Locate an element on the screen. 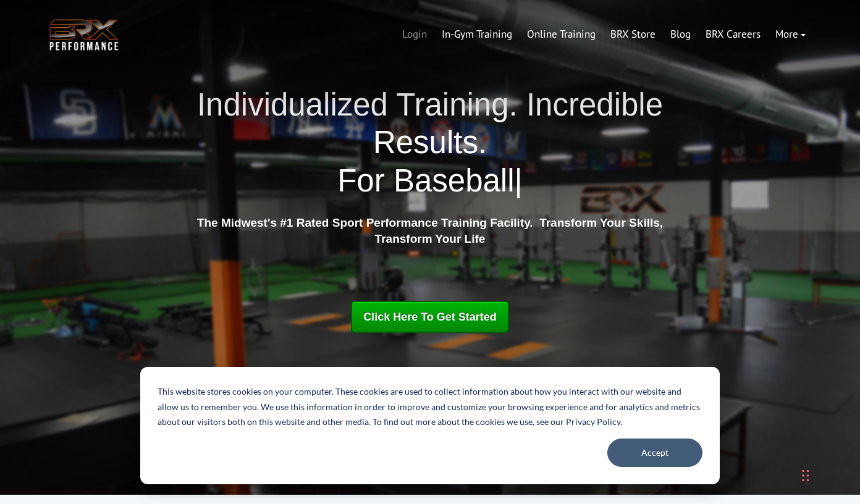 This screenshot has height=504, width=860. strong: The Midwest's #1 Rated Sport Performance Training Facility. Transform Your Skills, Transform Your... is located at coordinates (430, 231).